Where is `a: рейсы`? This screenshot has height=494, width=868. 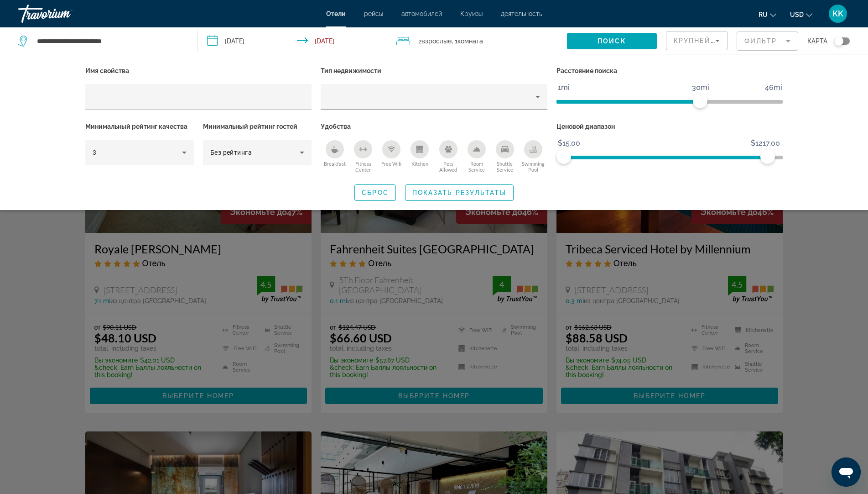 a: рейсы is located at coordinates (373, 13).